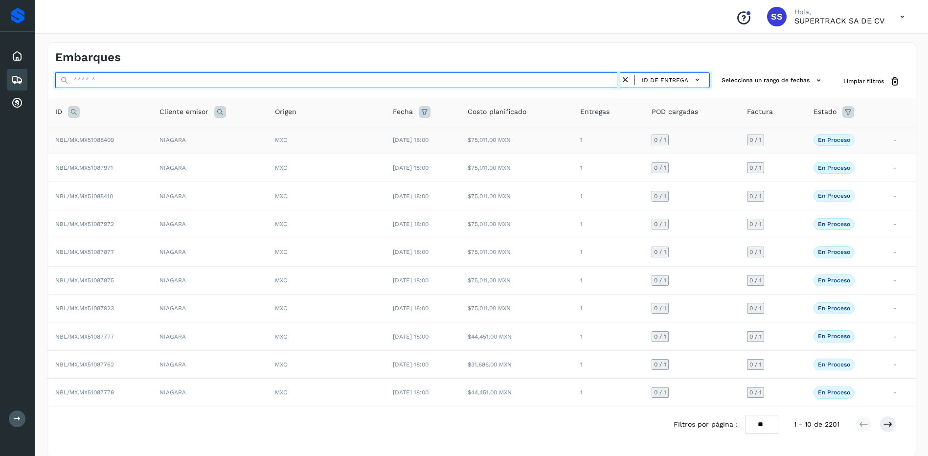  What do you see at coordinates (665, 80) in the screenshot?
I see `span: ID de entrega` at bounding box center [665, 80].